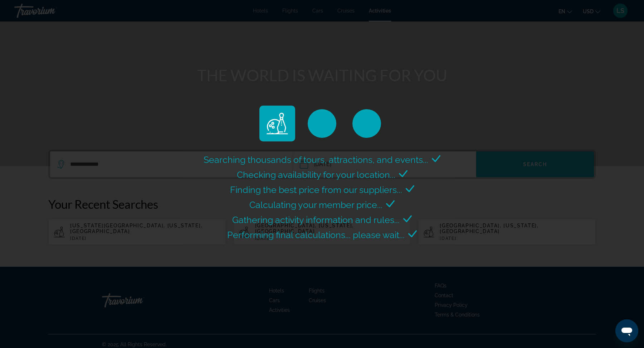 Image resolution: width=644 pixels, height=348 pixels. What do you see at coordinates (315, 235) in the screenshot?
I see `span: Performing final calculations... please wait...` at bounding box center [315, 235].